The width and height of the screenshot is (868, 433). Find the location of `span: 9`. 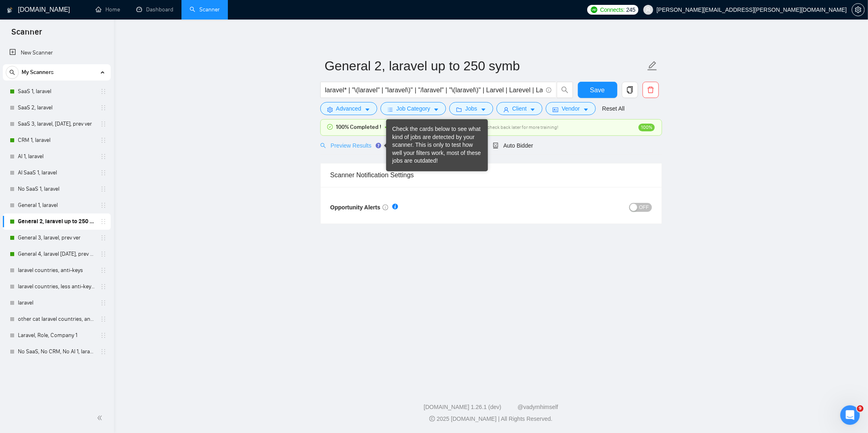

span: 9 is located at coordinates (860, 409).